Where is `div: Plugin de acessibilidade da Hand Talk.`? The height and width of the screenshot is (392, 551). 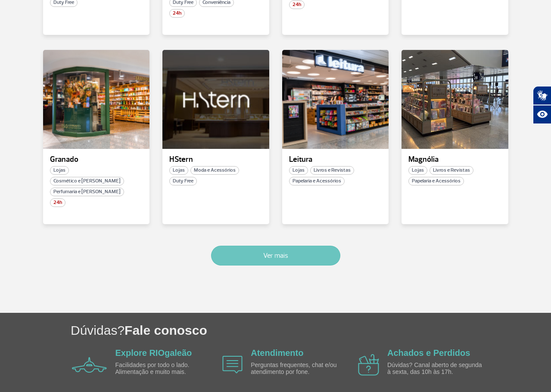 div: Plugin de acessibilidade da Hand Talk. is located at coordinates (542, 105).